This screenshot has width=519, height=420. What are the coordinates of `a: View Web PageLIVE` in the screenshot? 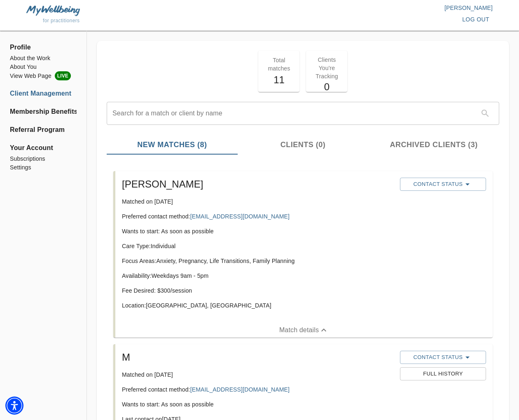 It's located at (43, 76).